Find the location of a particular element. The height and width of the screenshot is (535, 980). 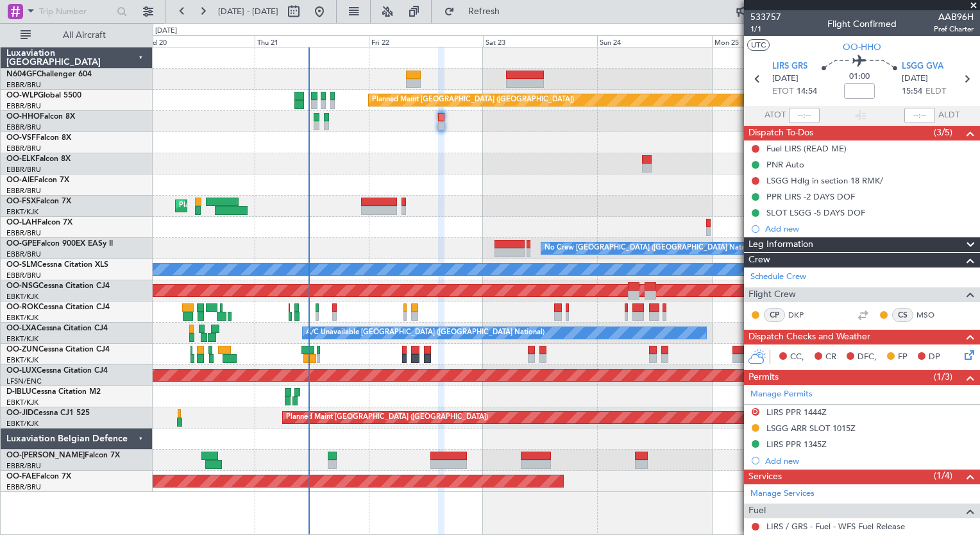

a: OO-HHOFalcon 8X is located at coordinates (40, 117).